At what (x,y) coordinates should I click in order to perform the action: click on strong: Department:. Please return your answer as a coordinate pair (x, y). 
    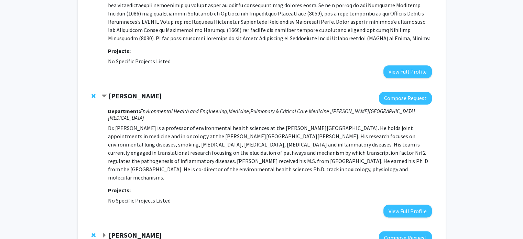
    Looking at the image, I should click on (124, 111).